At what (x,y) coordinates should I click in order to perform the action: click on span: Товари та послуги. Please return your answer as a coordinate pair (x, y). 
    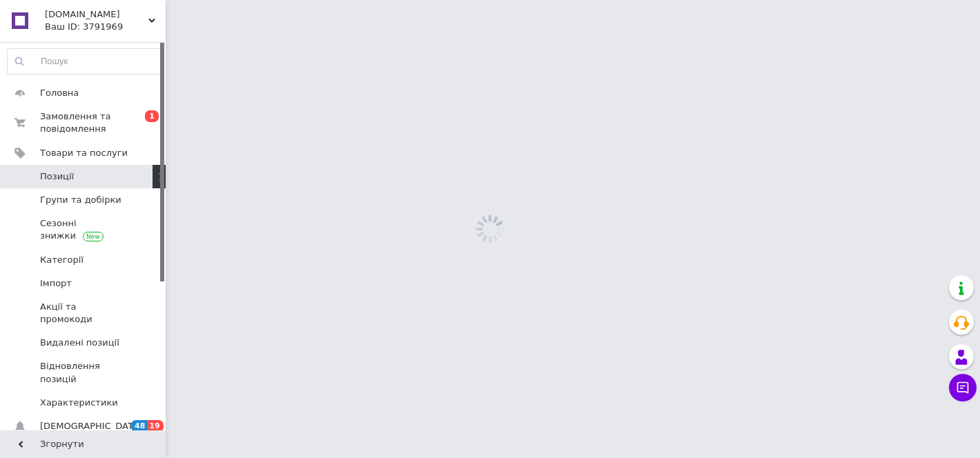
    Looking at the image, I should click on (83, 153).